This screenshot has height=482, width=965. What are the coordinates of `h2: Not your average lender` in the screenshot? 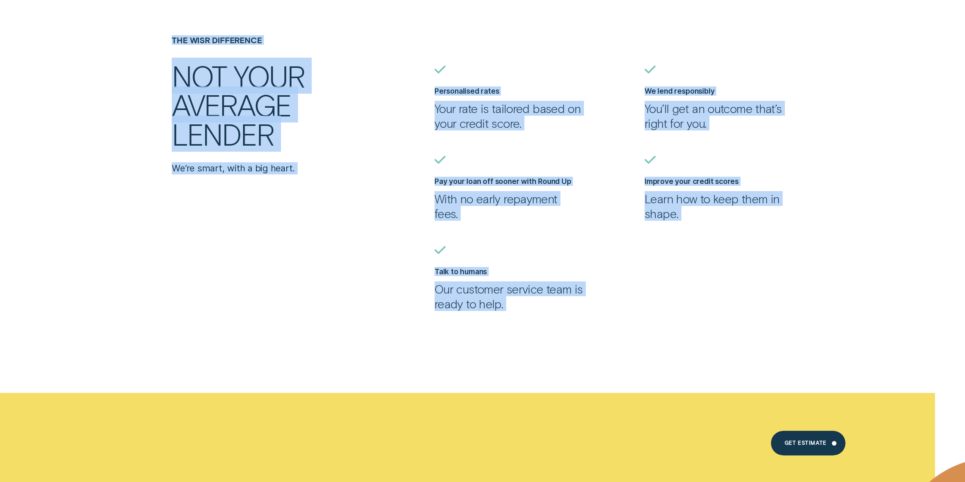 It's located at (262, 105).